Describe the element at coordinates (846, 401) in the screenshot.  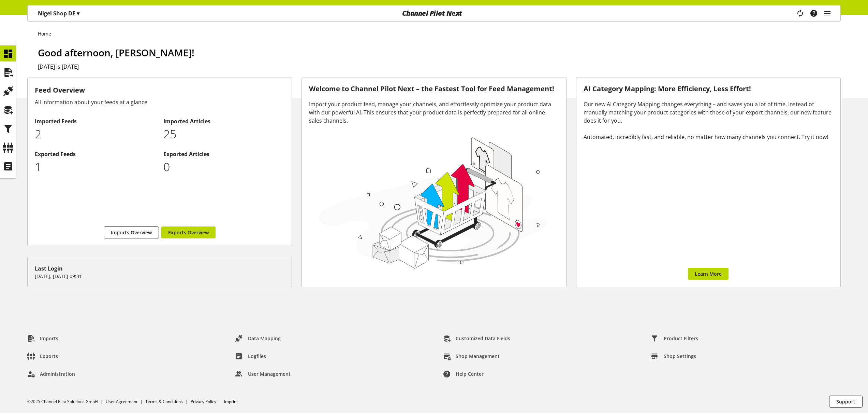
I see `button: Support` at that location.